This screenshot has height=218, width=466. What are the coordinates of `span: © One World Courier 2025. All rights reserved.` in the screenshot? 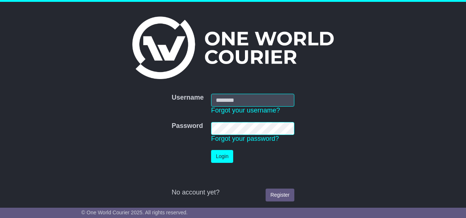 It's located at (134, 213).